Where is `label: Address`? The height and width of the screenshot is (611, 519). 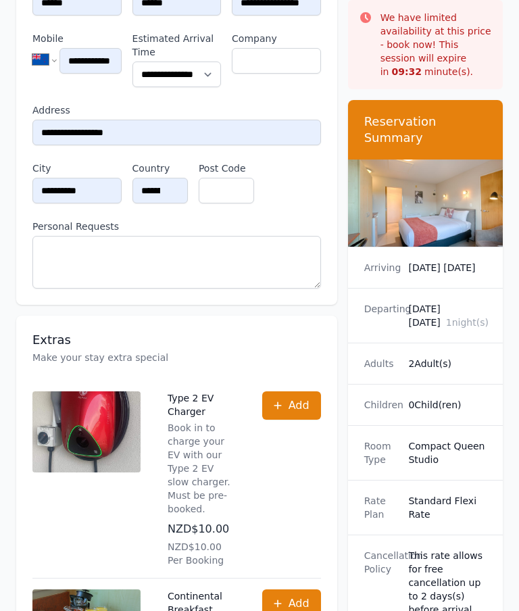 label: Address is located at coordinates (176, 110).